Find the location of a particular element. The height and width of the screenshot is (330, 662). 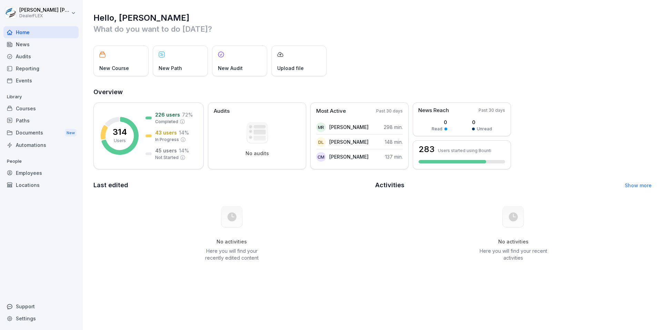

p: Here you will find your recently edited content is located at coordinates (232, 254).